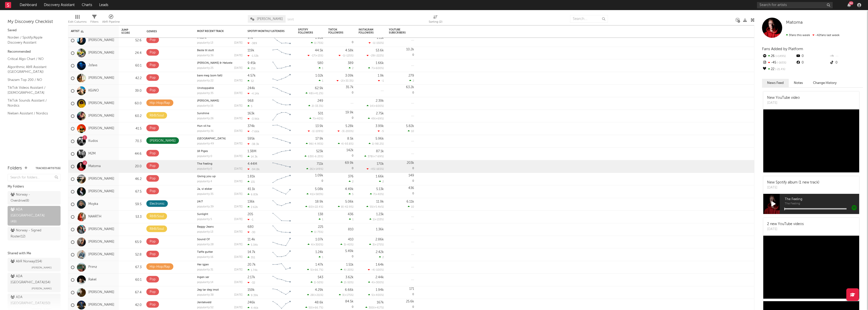 This screenshot has width=868, height=310. Describe the element at coordinates (310, 94) in the screenshot. I see `span: 48` at that location.